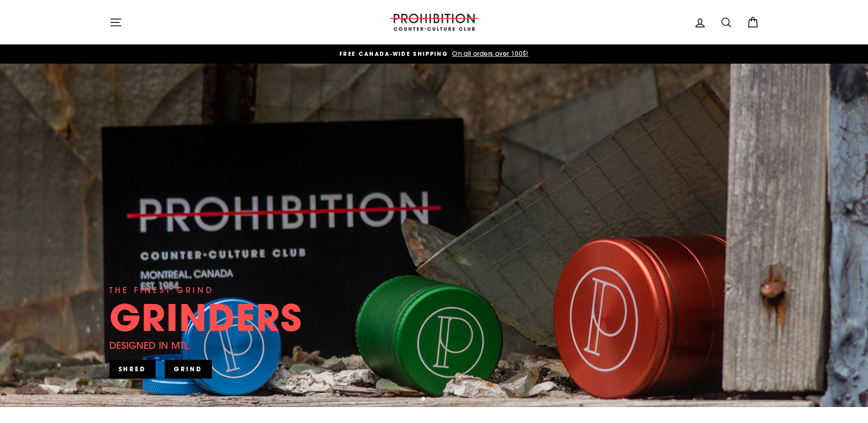 The image size is (868, 423). I want to click on button: 2, so click(432, 399).